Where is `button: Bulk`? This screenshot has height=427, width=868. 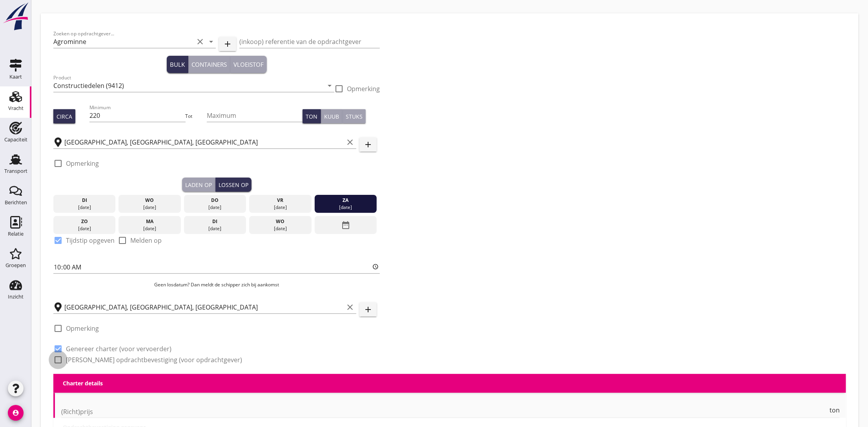
button: Bulk is located at coordinates (177, 65).